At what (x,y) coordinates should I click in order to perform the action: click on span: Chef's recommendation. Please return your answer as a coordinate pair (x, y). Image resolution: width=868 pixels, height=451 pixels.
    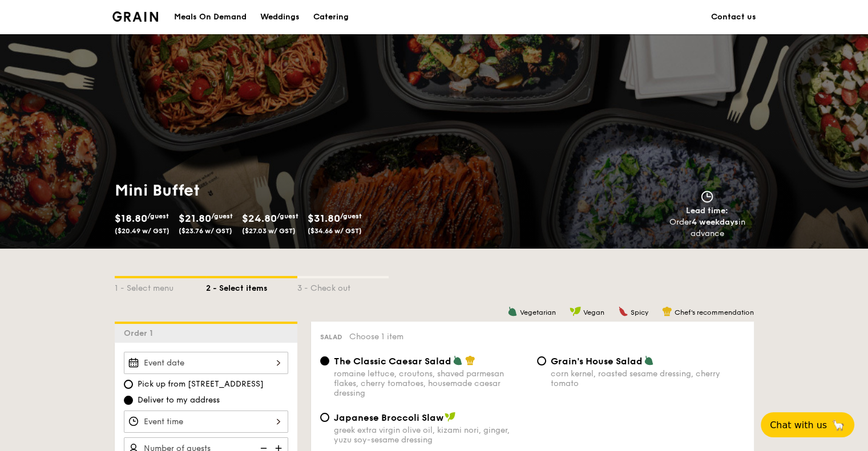
    Looking at the image, I should click on (714, 313).